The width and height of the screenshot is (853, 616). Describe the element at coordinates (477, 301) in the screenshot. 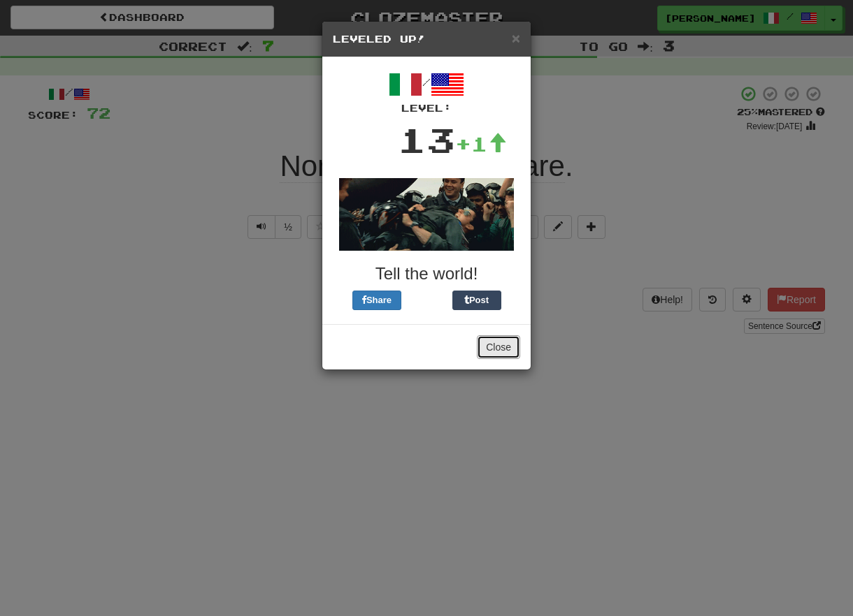

I see `button: Post` at that location.